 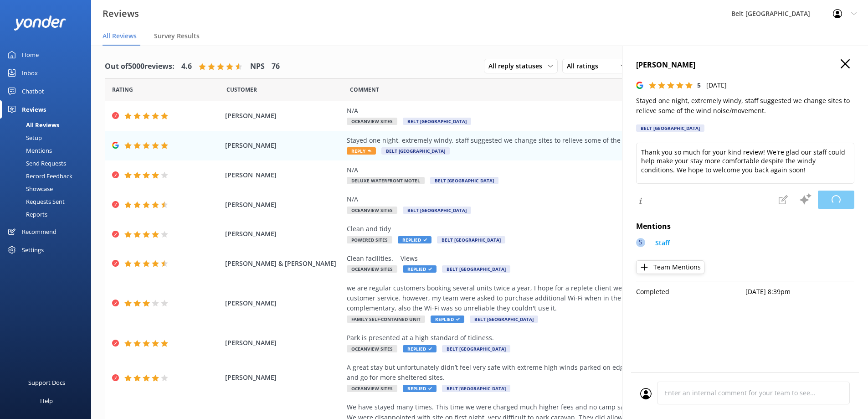 What do you see at coordinates (33, 250) in the screenshot?
I see `div: Settings` at bounding box center [33, 250].